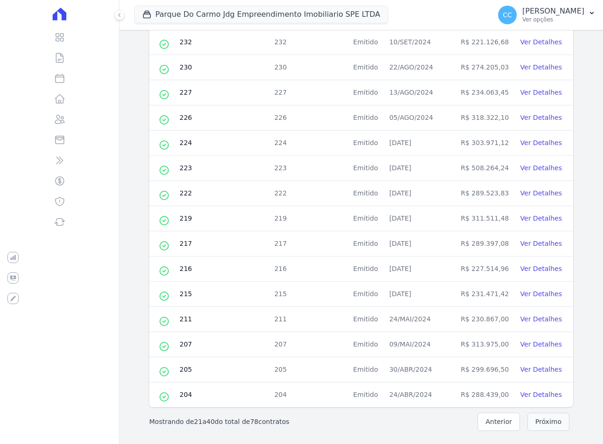 This screenshot has height=444, width=603. What do you see at coordinates (485, 168) in the screenshot?
I see `td: R$ 508.264,24` at bounding box center [485, 168].